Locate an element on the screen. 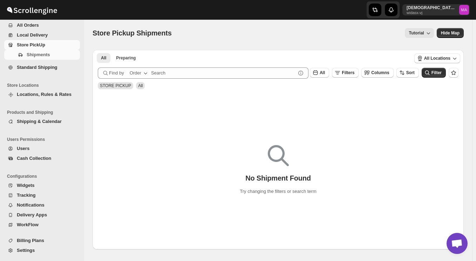 The width and height of the screenshot is (476, 261). span: Locations, Rules & Rates is located at coordinates (44, 94).